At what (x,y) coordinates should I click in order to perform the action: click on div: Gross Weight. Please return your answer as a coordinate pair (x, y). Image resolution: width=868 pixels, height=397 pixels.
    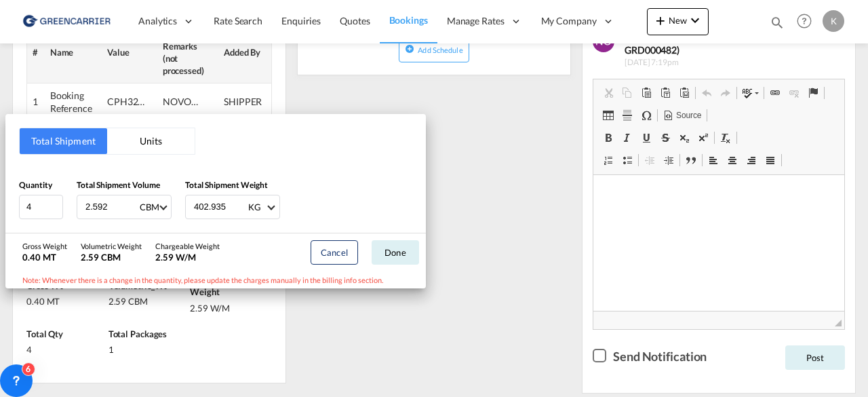
    Looking at the image, I should click on (44, 245).